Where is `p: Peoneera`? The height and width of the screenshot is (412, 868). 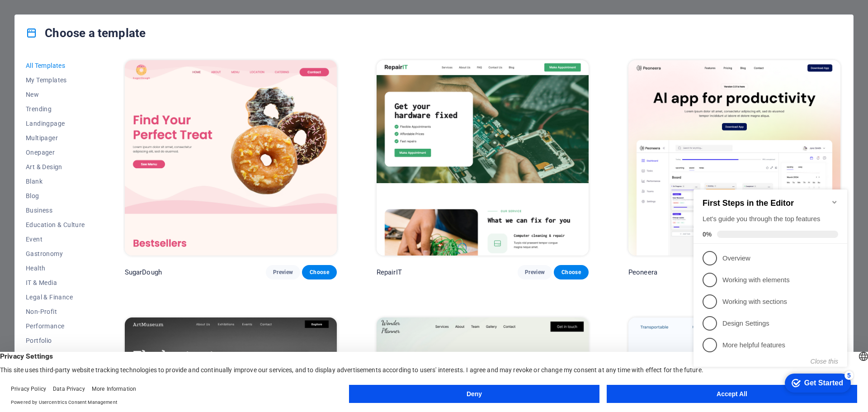 p: Peoneera is located at coordinates (643, 272).